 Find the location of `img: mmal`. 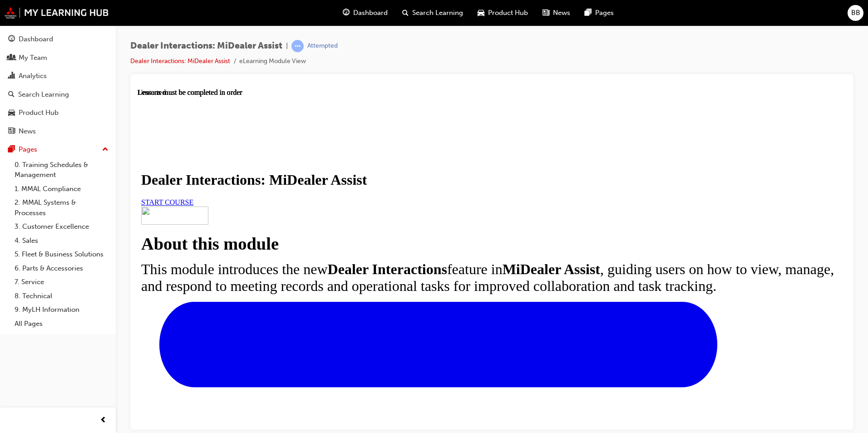

img: mmal is located at coordinates (57, 13).